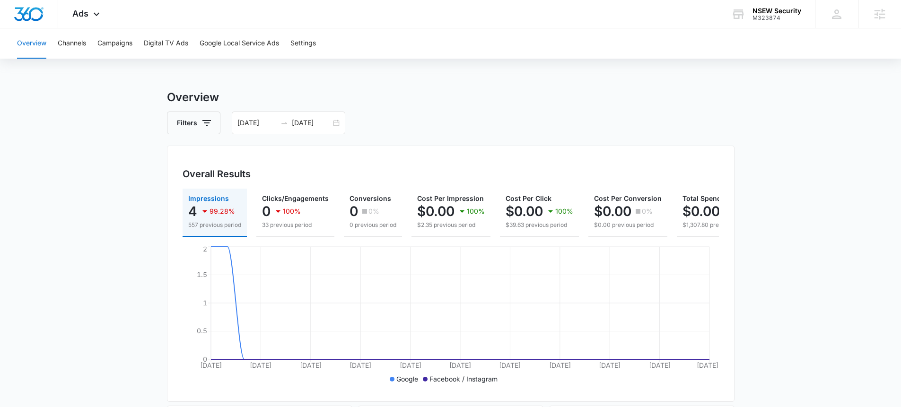 This screenshot has width=901, height=407. I want to click on p: $2.35 previous period, so click(451, 225).